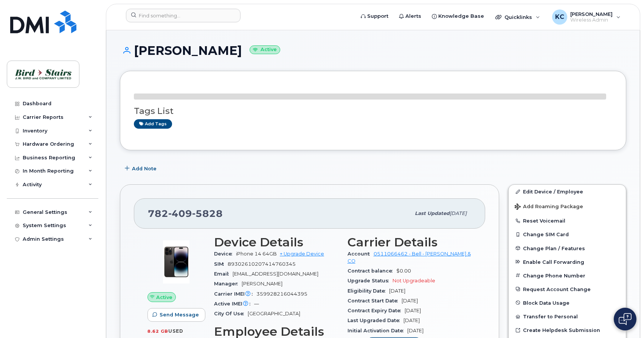 This screenshot has width=644, height=338. Describe the element at coordinates (370, 280) in the screenshot. I see `span: Upgrade Status` at that location.